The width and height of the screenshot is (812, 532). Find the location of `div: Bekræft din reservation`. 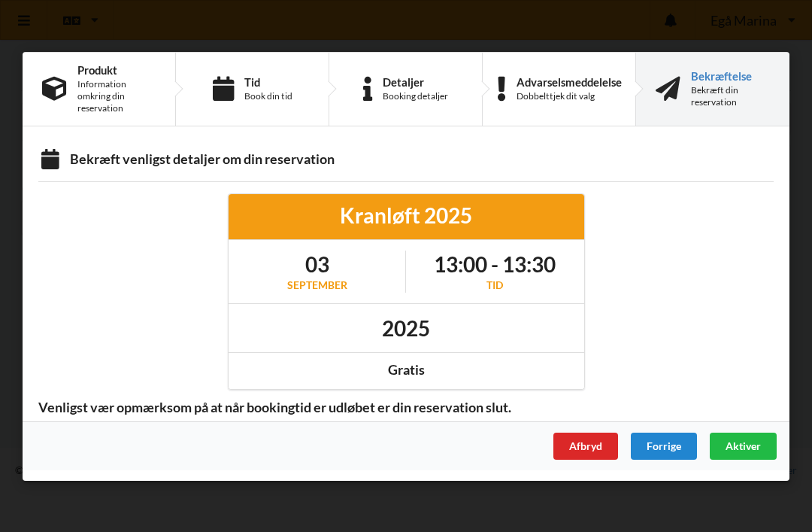

div: Bekræft din reservation is located at coordinates (730, 96).